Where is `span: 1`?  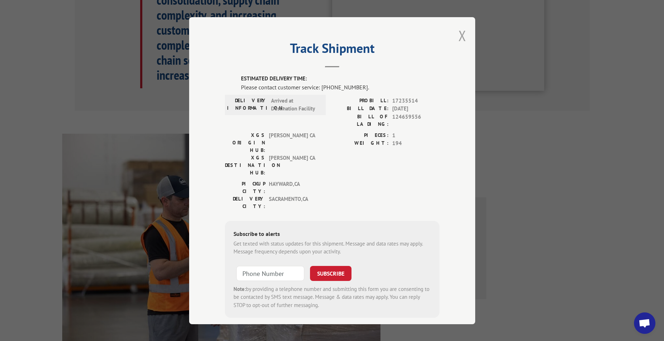
span: 1 is located at coordinates (416, 135).